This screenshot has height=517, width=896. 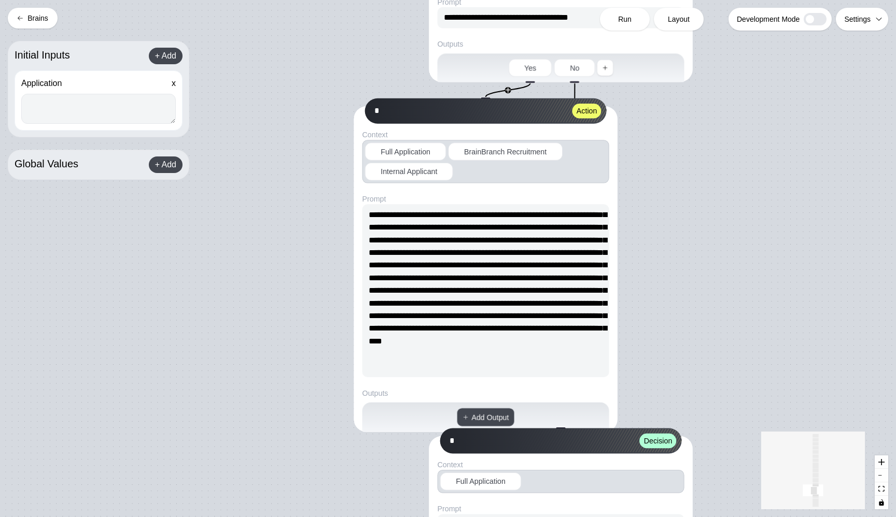 What do you see at coordinates (486, 161) in the screenshot?
I see `button: Full ApplicationBrainBranch RecruitmentInternal Applicant` at bounding box center [486, 161].